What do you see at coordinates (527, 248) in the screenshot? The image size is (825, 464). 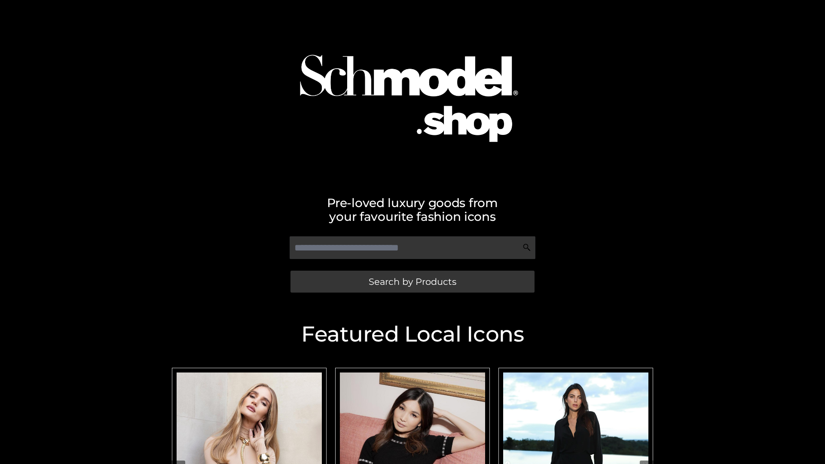 I see `img: Search Icon` at bounding box center [527, 248].